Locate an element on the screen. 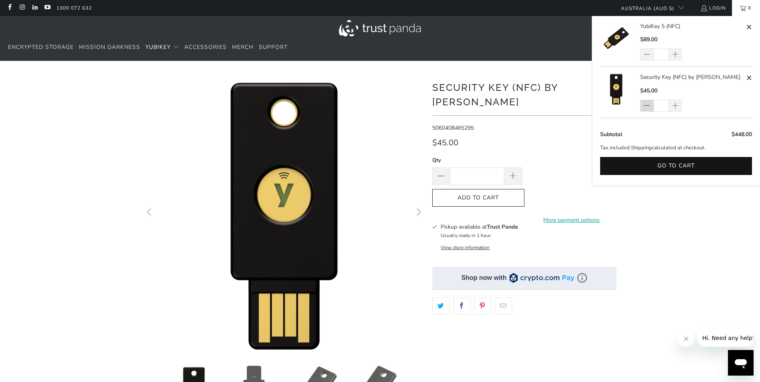  a: Login is located at coordinates (713, 8).